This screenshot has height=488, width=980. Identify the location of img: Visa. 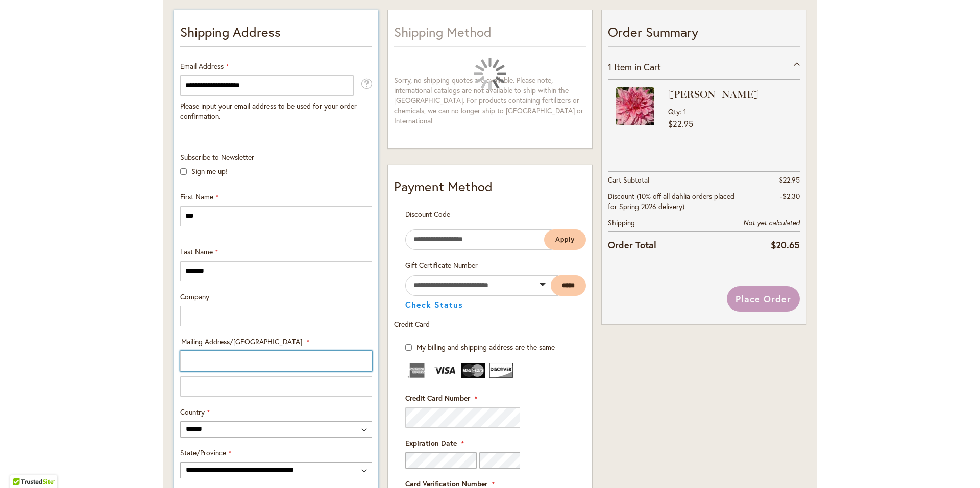
(445, 370).